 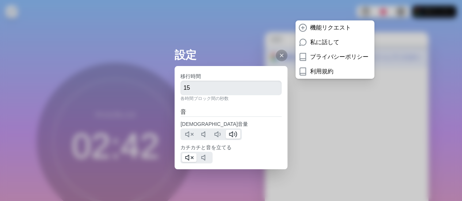 I want to click on font: 利用規約, so click(x=322, y=71).